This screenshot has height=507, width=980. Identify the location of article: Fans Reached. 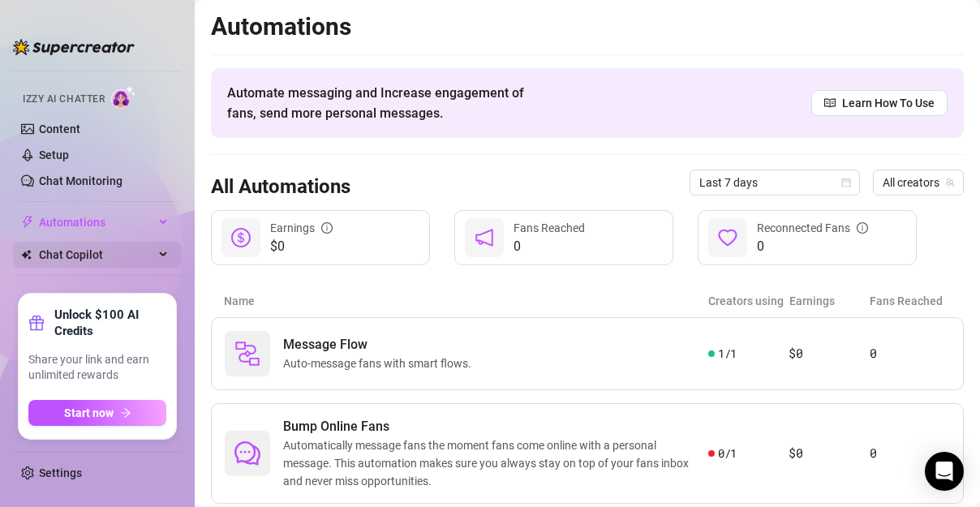
(910, 301).